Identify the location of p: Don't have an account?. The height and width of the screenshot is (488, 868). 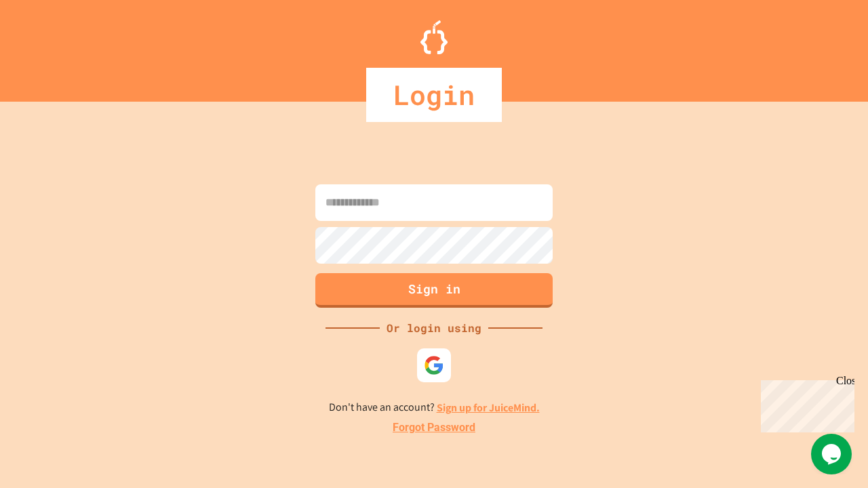
(434, 408).